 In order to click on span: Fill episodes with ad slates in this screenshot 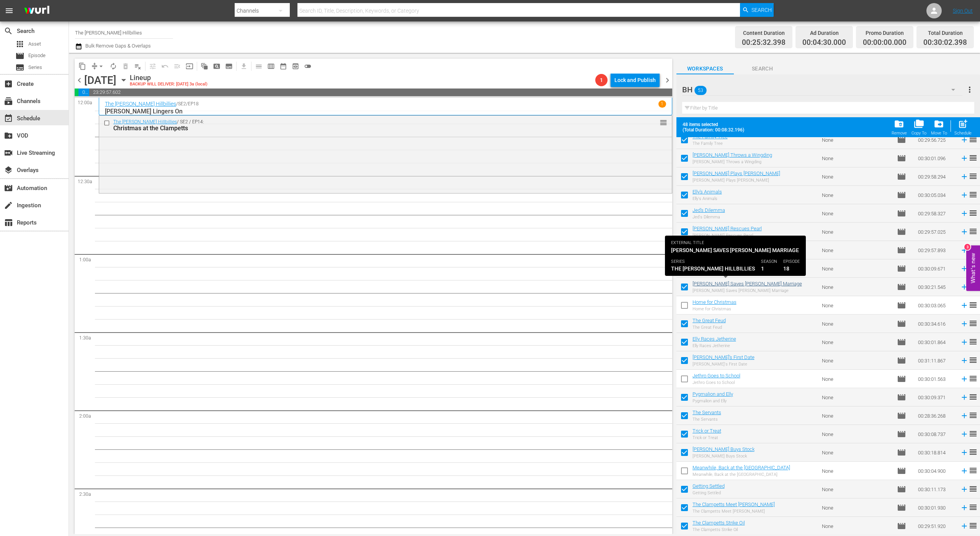, I will do `click(177, 66)`.